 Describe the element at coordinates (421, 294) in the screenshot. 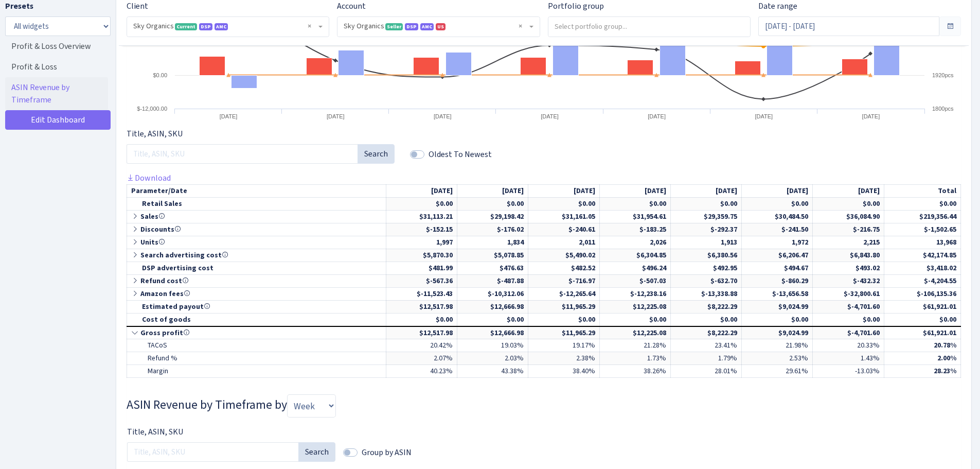

I see `td: $-11,523.43` at that location.